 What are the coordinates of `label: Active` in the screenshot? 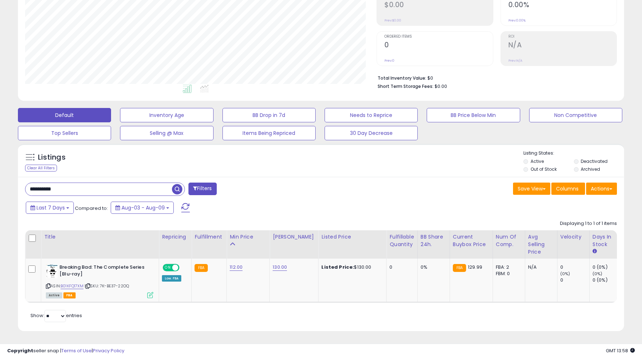 It's located at (537, 161).